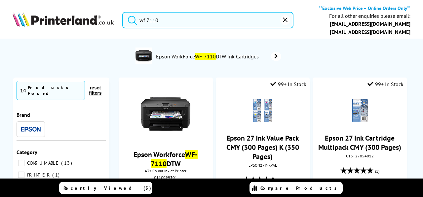  Describe the element at coordinates (296, 188) in the screenshot. I see `a: Compare Products` at that location.